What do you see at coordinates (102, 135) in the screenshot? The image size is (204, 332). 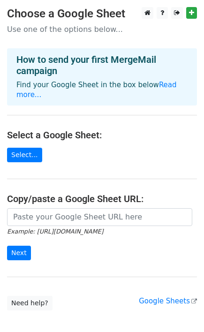 I see `h4: Select a Google Sheet:` at bounding box center [102, 135].